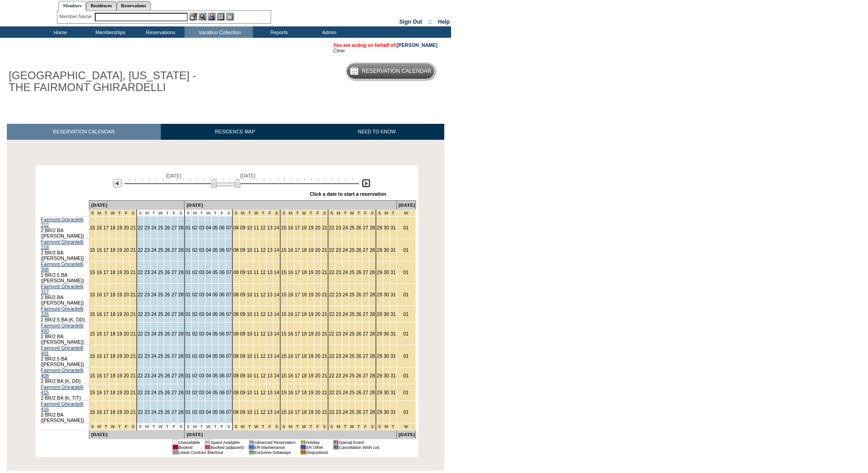  Describe the element at coordinates (109, 32) in the screenshot. I see `td: Memberships` at that location.